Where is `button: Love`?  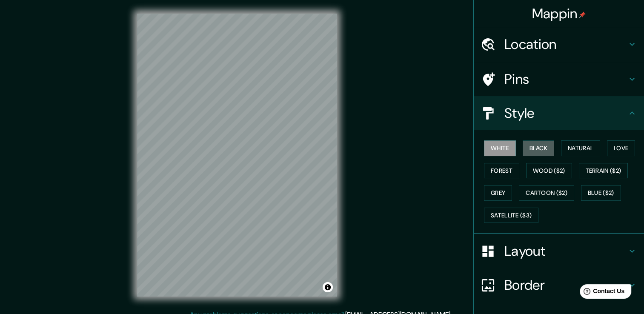 button: Love is located at coordinates (621, 148).